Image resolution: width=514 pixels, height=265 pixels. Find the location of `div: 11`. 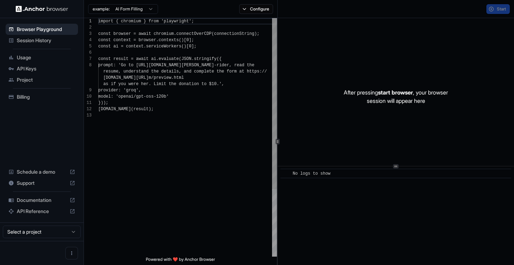

div: 11 is located at coordinates (88, 103).